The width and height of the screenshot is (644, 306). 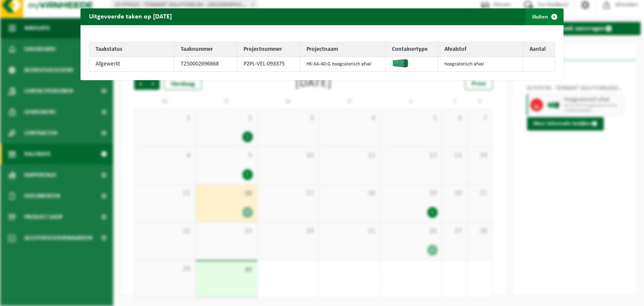 What do you see at coordinates (131, 64) in the screenshot?
I see `td: Afgewerkt` at bounding box center [131, 64].